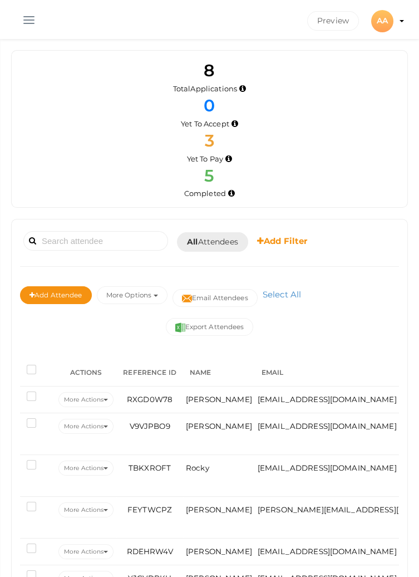 The width and height of the screenshot is (419, 577). I want to click on span: RDEHRW4V, so click(150, 551).